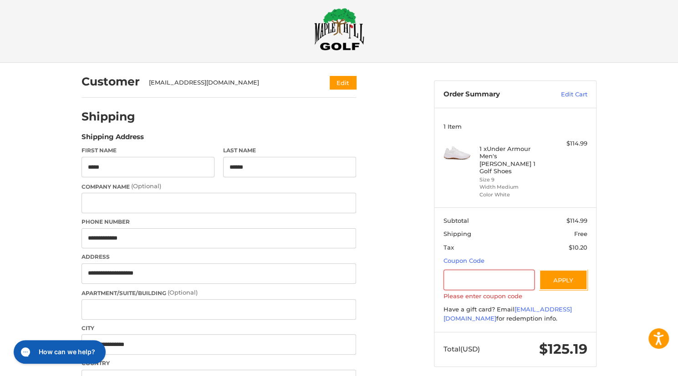  I want to click on div: $114.99, so click(569, 144).